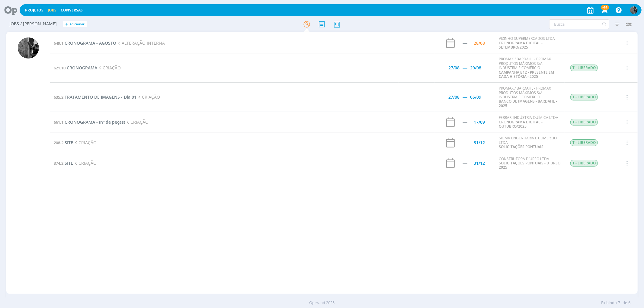  Describe the element at coordinates (530, 122) in the screenshot. I see `div: FERRARI INDÚSTRIA QUÍMICA LTDA` at that location.